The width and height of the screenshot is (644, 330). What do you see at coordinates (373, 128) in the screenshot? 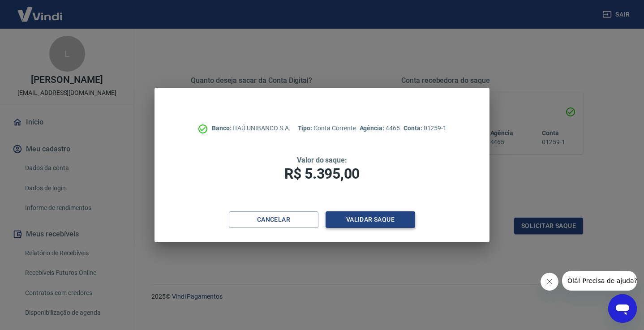
I see `span: Agência:` at bounding box center [373, 128].